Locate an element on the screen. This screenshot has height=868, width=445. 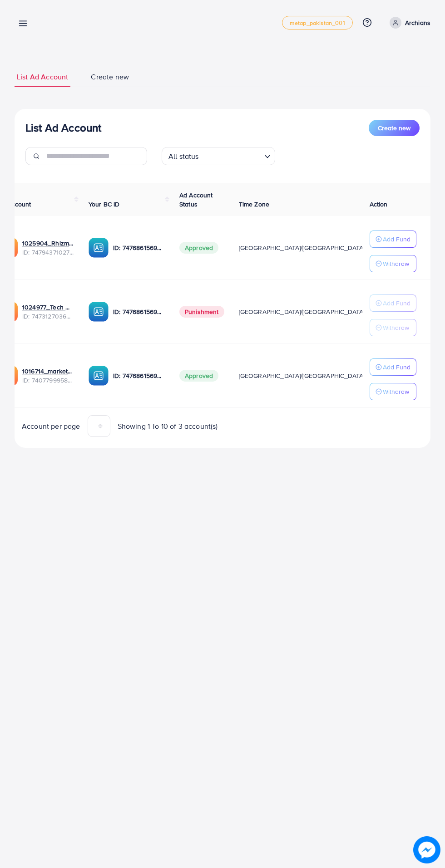
span: ID: 7473127036257615873 is located at coordinates (48, 317).